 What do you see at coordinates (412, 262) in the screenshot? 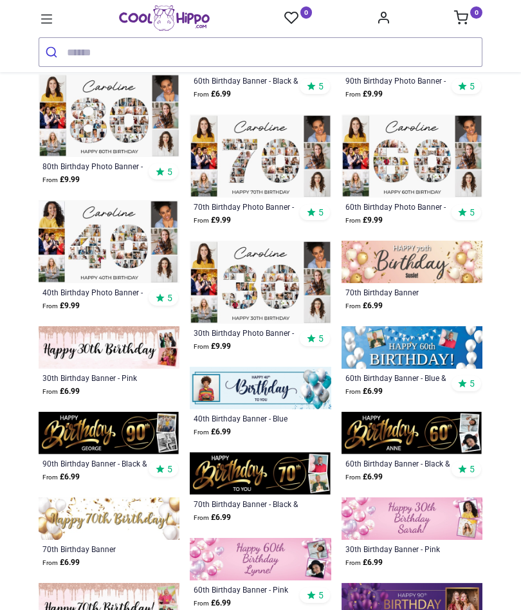
I see `img: Happy 70th Birthday Banner - Pink & Gold Balloons` at bounding box center [412, 262].